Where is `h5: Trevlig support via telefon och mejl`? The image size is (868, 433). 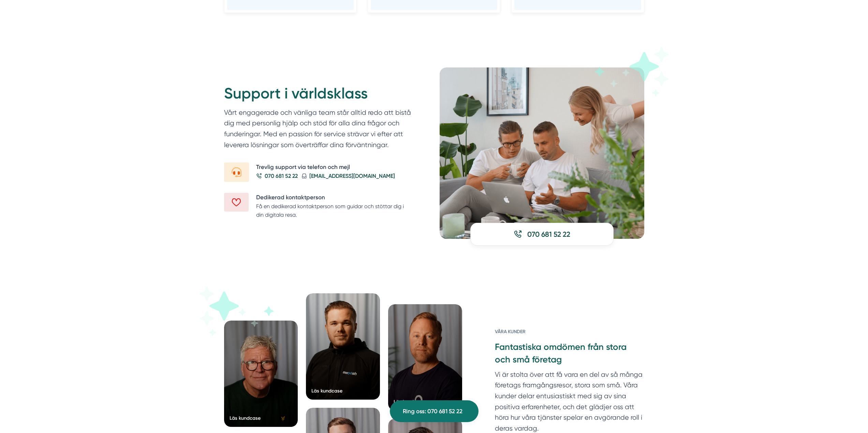 h5: Trevlig support via telefon och mejl is located at coordinates (334, 167).